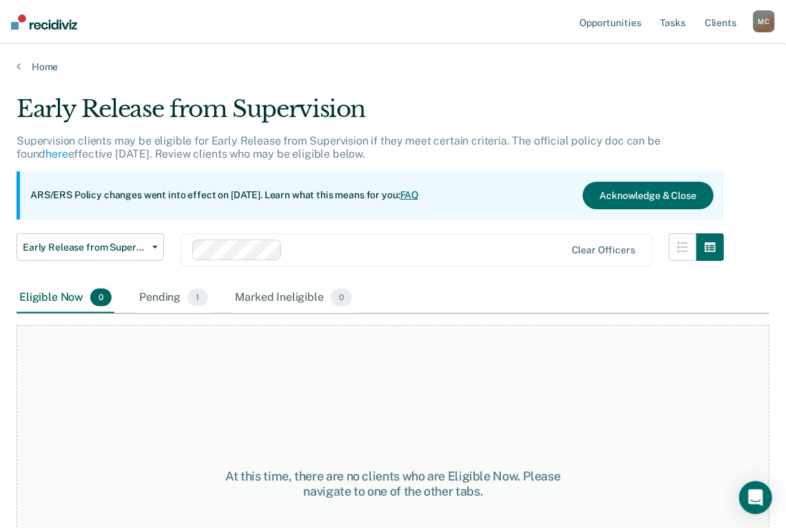 Image resolution: width=786 pixels, height=528 pixels. Describe the element at coordinates (338, 147) in the screenshot. I see `p: Supervision clients may be eligible for Early Release from Supervision if they meet certain crite...` at that location.